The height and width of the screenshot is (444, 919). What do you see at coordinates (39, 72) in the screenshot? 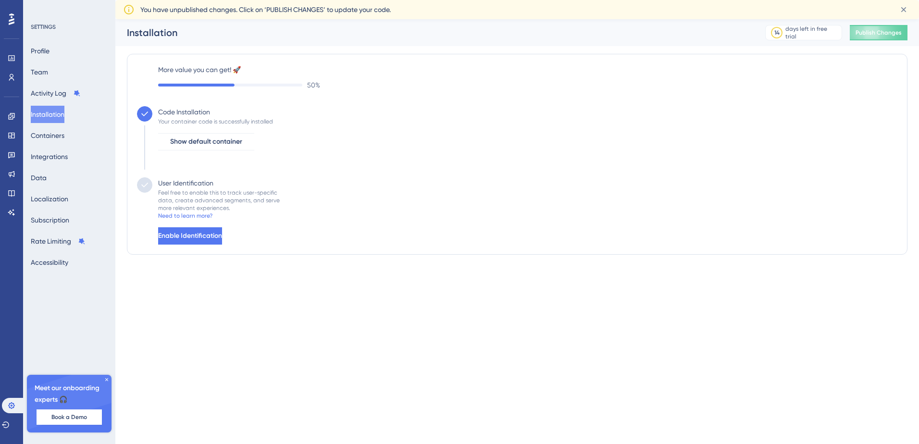
I see `button: Team` at bounding box center [39, 72].